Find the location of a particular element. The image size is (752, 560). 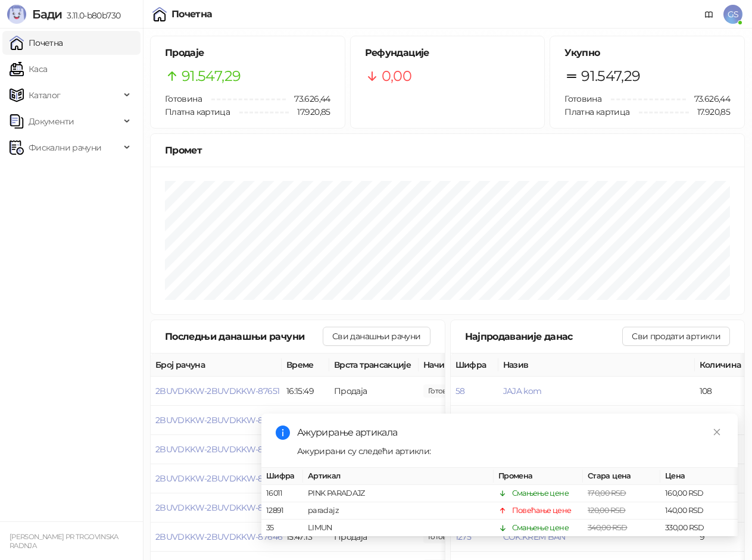

th: Количина is located at coordinates (722, 365).